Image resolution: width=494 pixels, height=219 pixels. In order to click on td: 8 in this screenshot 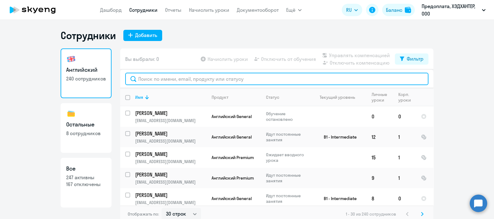, I will do `click(380, 198)`.